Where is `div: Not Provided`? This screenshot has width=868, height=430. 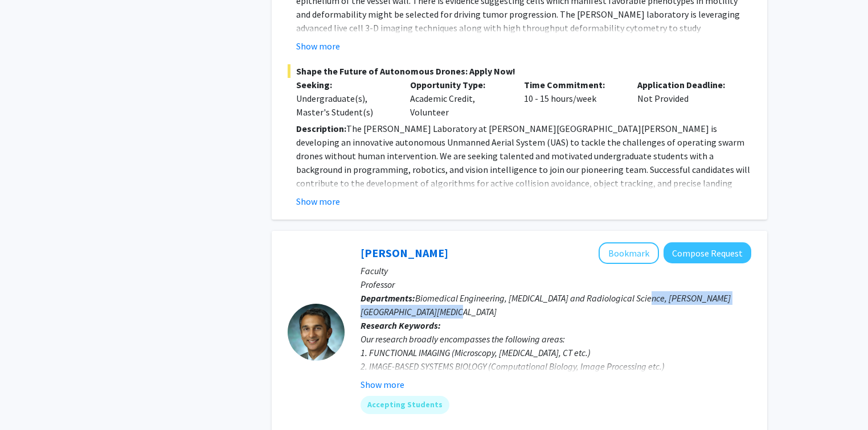 div: Not Provided is located at coordinates (686, 98).